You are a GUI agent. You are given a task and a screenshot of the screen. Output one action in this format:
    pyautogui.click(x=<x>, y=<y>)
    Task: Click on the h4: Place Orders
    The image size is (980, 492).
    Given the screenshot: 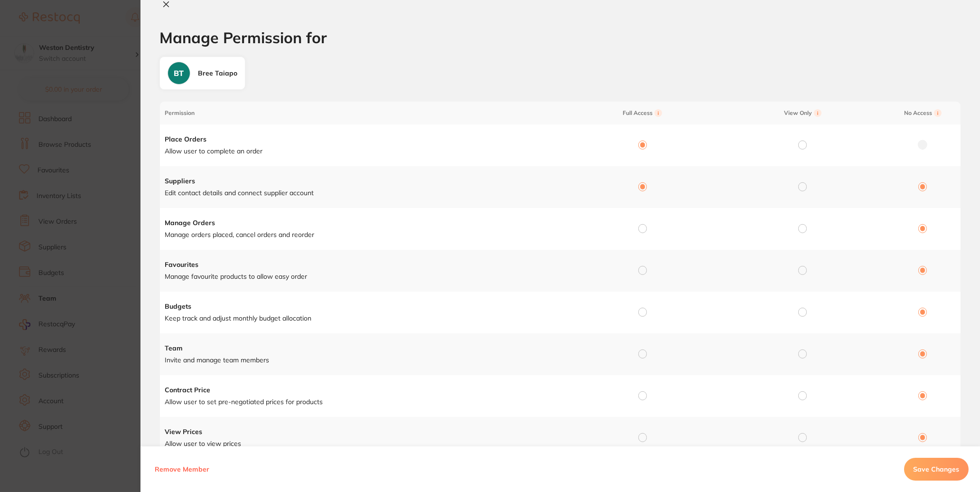 What is the action you would take?
    pyautogui.click(x=362, y=139)
    